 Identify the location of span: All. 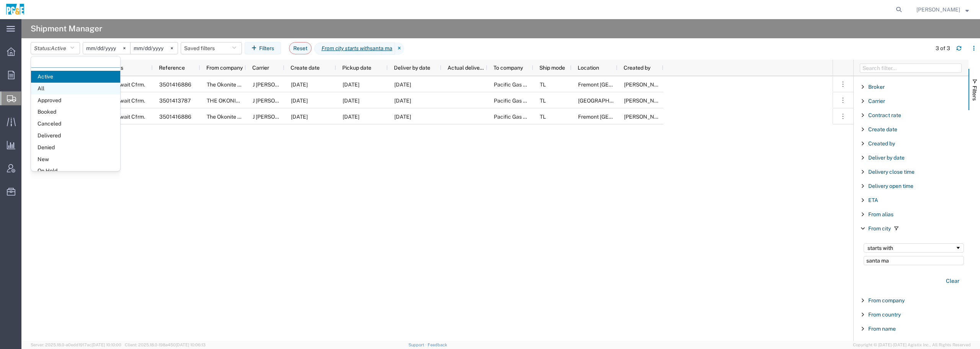
(76, 88).